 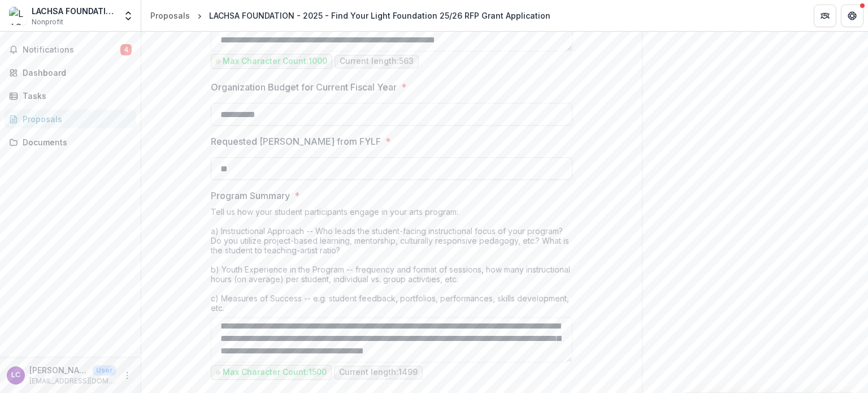 What do you see at coordinates (75, 73) in the screenshot?
I see `div: Dashboard` at bounding box center [75, 73].